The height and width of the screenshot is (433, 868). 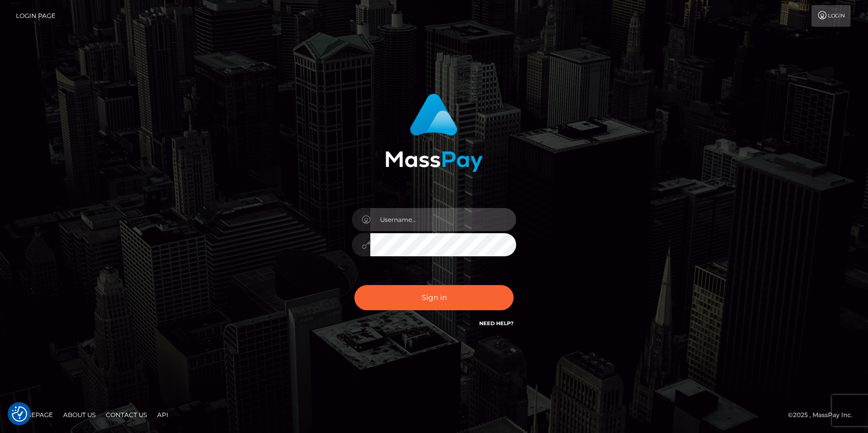 I want to click on button: Sign in, so click(x=434, y=298).